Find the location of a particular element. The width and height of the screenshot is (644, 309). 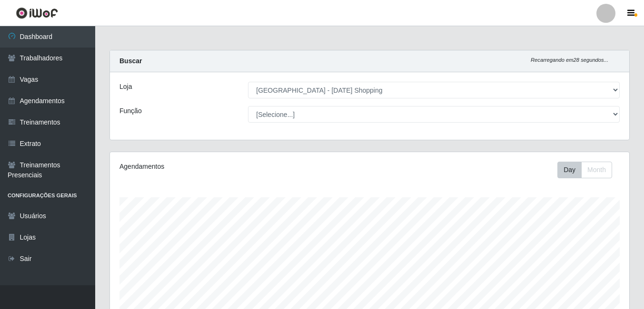

button: Day is located at coordinates (569, 170).